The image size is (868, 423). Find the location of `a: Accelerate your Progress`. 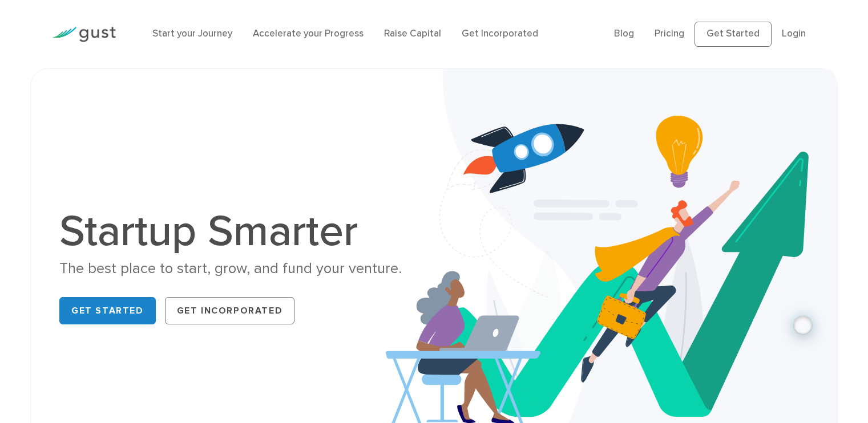

a: Accelerate your Progress is located at coordinates (308, 33).